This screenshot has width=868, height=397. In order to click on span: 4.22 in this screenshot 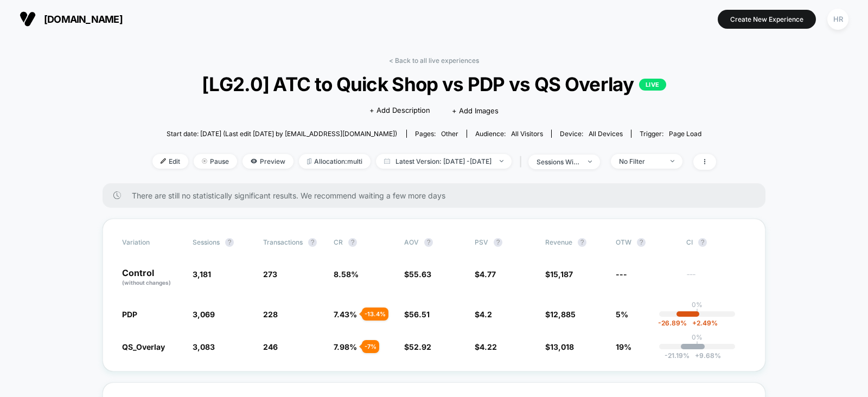, I will do `click(488, 347)`.